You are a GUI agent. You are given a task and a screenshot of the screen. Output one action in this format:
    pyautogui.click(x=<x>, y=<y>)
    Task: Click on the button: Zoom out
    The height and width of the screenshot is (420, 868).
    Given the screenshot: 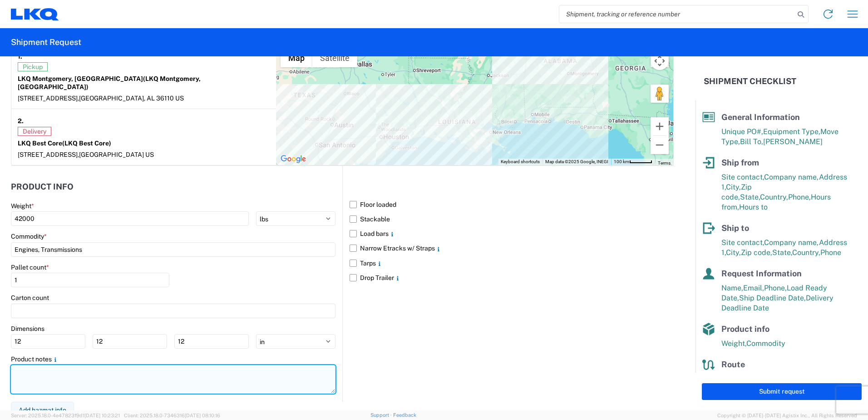 What is the action you would take?
    pyautogui.click(x=659, y=145)
    